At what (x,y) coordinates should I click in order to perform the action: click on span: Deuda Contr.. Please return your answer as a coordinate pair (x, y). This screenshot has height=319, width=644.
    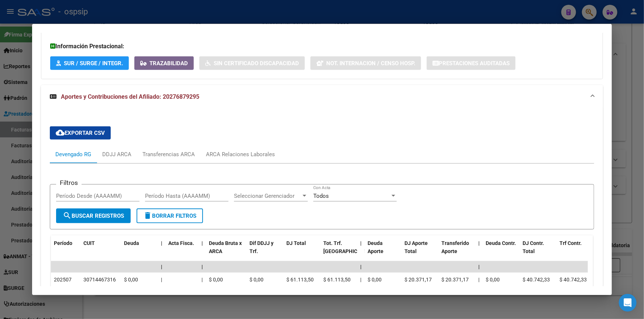
    Looking at the image, I should click on (501, 243).